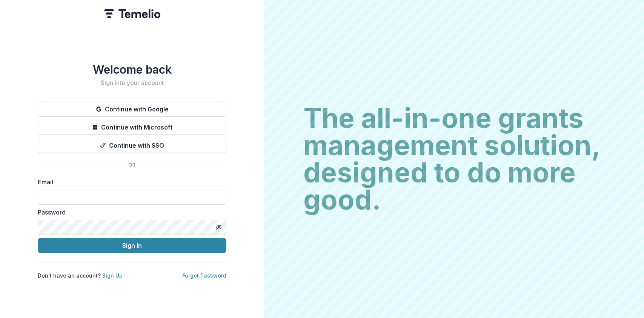 The width and height of the screenshot is (644, 318). I want to click on p: Don't have an account?, so click(80, 275).